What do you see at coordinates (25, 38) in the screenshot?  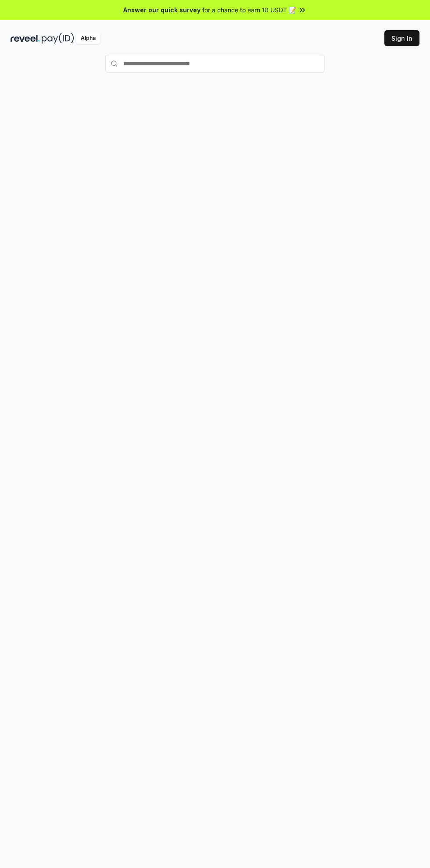 I see `img: reveel_dark` at bounding box center [25, 38].